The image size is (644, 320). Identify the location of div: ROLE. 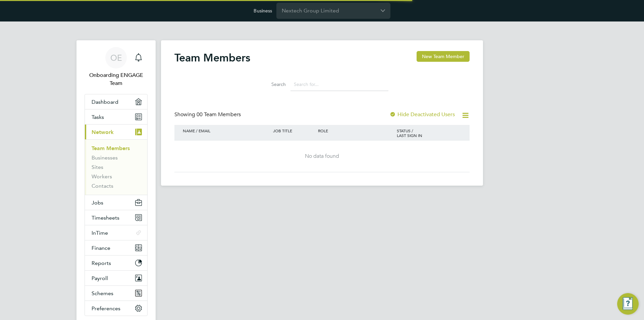
(356, 131).